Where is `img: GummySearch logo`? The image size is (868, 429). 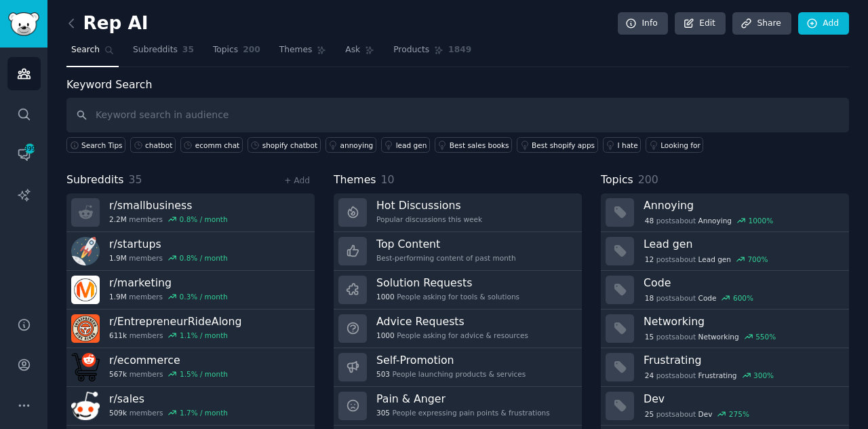
img: GummySearch logo is located at coordinates (24, 24).